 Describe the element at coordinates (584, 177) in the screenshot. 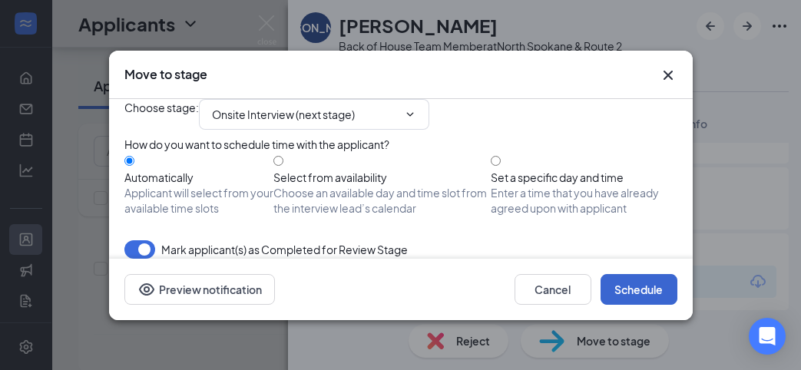

I see `div: Set a specific day and time` at that location.